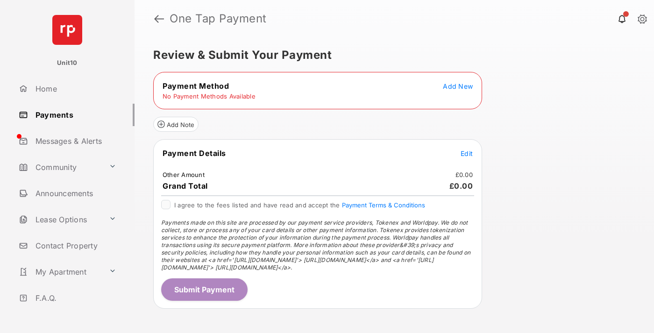 This screenshot has width=654, height=333. Describe the element at coordinates (75, 298) in the screenshot. I see `a: F.A.Q.` at that location.